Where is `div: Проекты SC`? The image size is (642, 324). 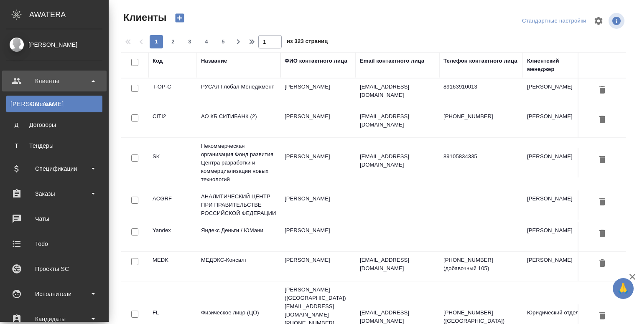 div: Проекты SC is located at coordinates (54, 269).